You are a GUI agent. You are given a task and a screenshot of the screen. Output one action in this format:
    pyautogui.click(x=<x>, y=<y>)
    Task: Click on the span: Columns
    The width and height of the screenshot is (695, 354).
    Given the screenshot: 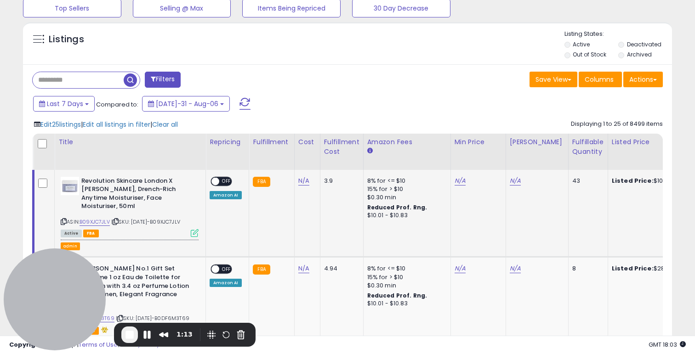 What is the action you would take?
    pyautogui.click(x=599, y=80)
    